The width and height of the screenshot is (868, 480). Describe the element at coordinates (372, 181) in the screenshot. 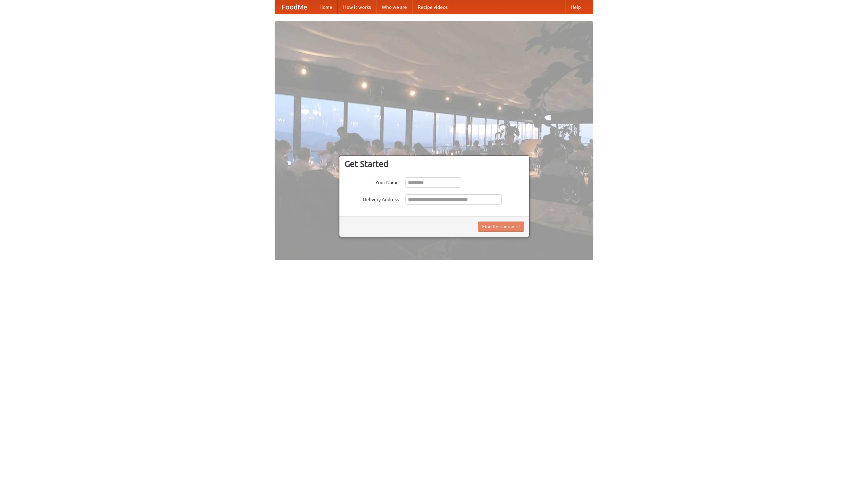

I see `label: Your Name` at that location.